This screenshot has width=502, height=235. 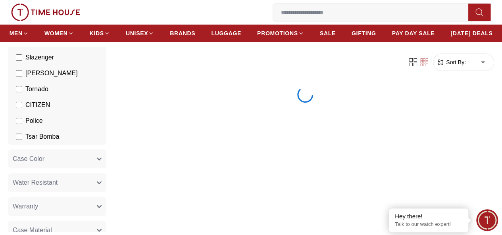 I want to click on p: Talk to our watch expert!, so click(x=428, y=224).